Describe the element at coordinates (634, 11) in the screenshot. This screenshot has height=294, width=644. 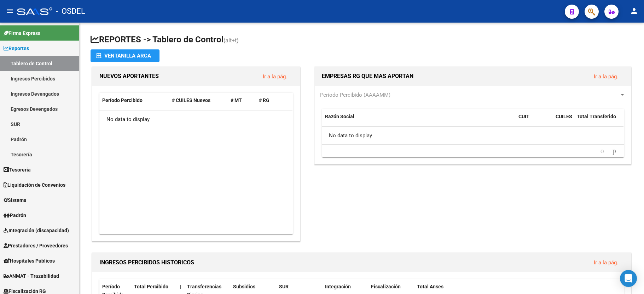
I see `mat-icon: person` at that location.